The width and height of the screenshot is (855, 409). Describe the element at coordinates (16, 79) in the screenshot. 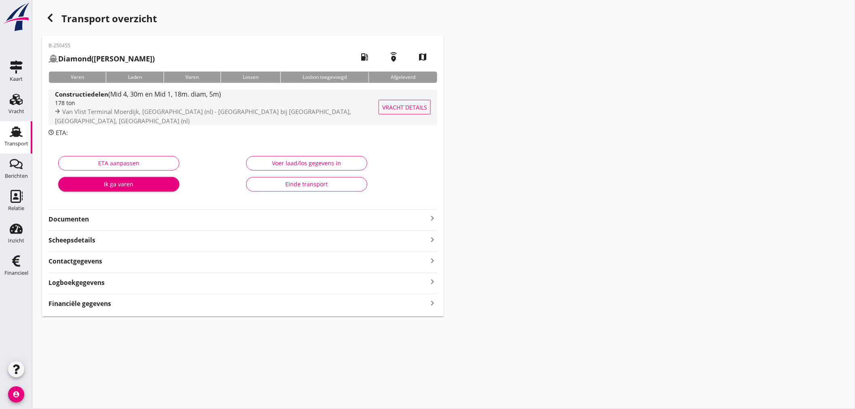

I see `div: Kaart` at that location.